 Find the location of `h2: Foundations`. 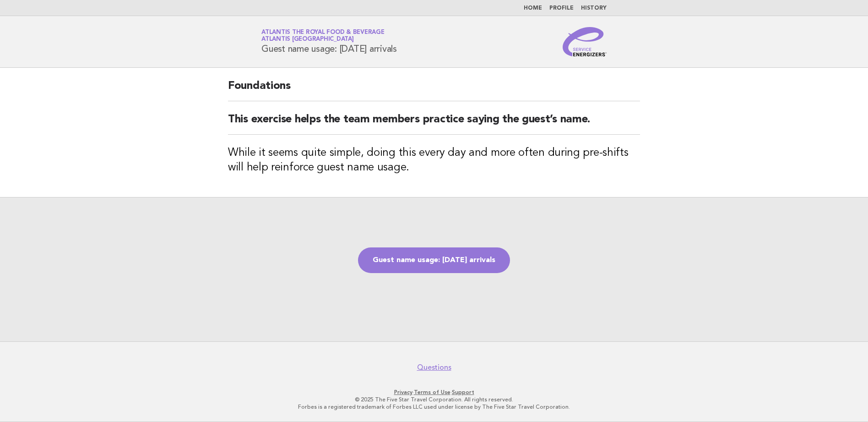

h2: Foundations is located at coordinates (434, 90).